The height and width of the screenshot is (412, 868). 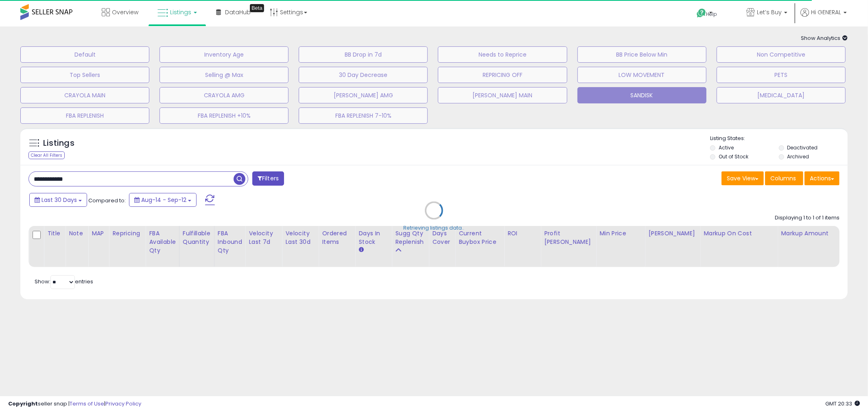 I want to click on button: FBA REPLENISH +10%, so click(x=224, y=116).